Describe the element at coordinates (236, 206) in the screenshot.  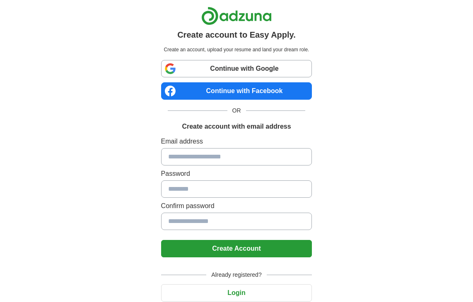
I see `label: Confirm password` at that location.